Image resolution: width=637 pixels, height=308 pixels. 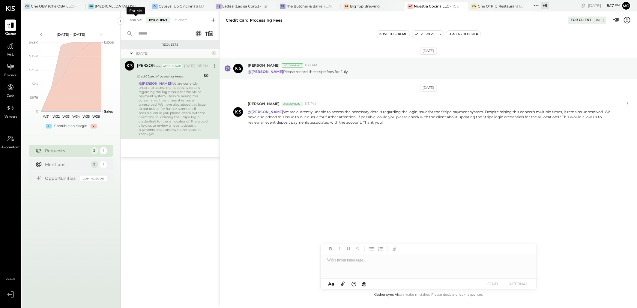 I want to click on p: We are currently unable to access the necessary details regarding the login issue for the Stripe ..., so click(x=431, y=117).